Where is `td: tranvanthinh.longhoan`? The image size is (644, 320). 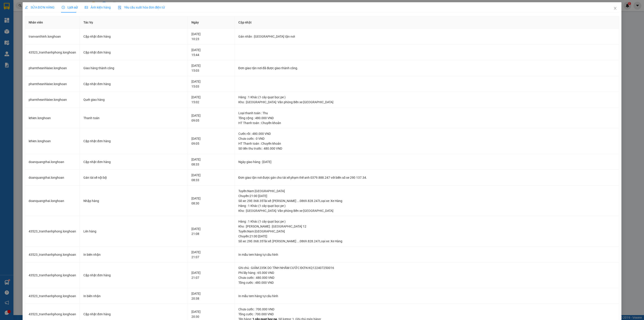 td: tranvanthinh.longhoan is located at coordinates (52, 36).